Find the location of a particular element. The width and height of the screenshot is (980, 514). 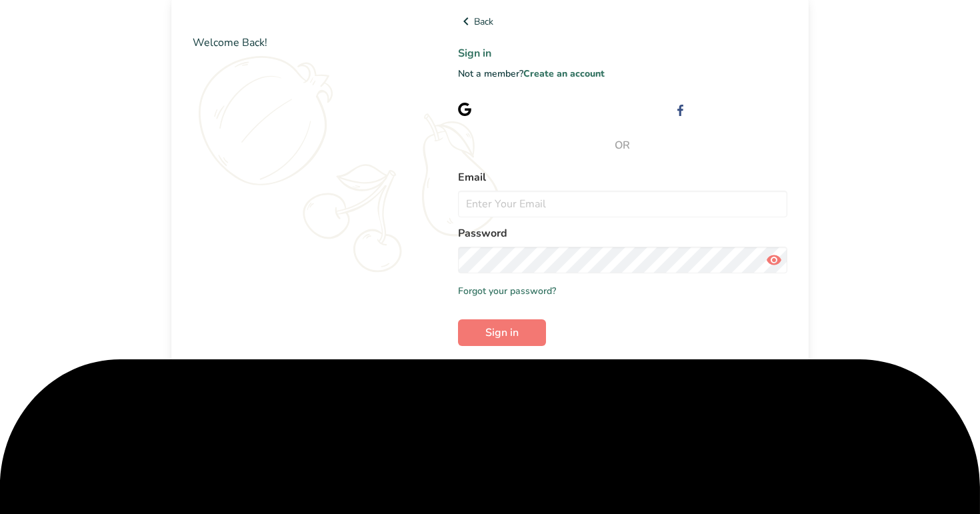

a: Back is located at coordinates (622, 22).